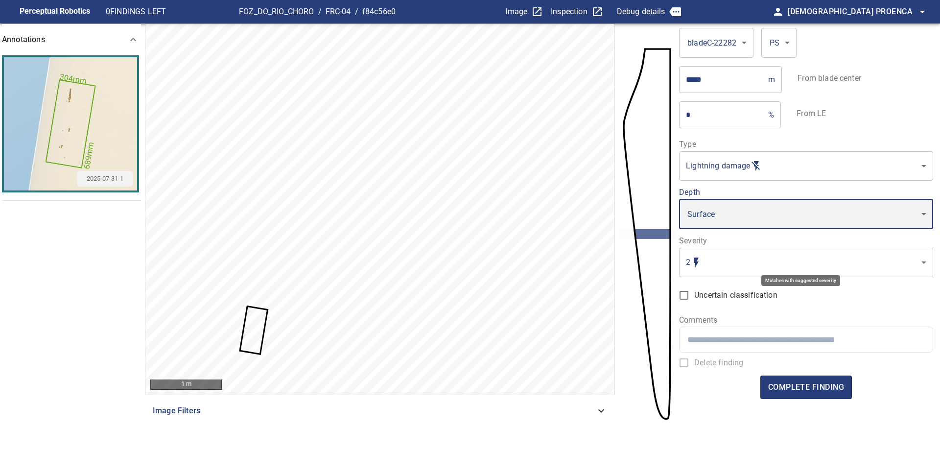 Image resolution: width=940 pixels, height=450 pixels. Describe the element at coordinates (374, 411) in the screenshot. I see `span: Image Filters` at that location.